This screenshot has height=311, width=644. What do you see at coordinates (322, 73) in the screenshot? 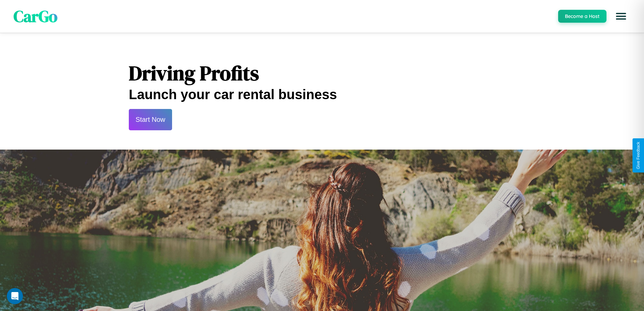
I see `h1: Driving Profits` at bounding box center [322, 73].